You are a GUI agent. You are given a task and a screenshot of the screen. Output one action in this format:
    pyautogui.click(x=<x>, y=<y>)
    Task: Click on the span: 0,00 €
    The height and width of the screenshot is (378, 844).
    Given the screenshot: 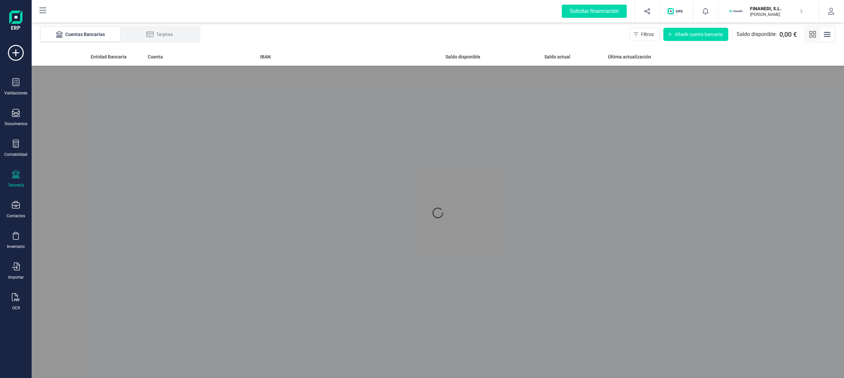 What is the action you would take?
    pyautogui.click(x=788, y=34)
    